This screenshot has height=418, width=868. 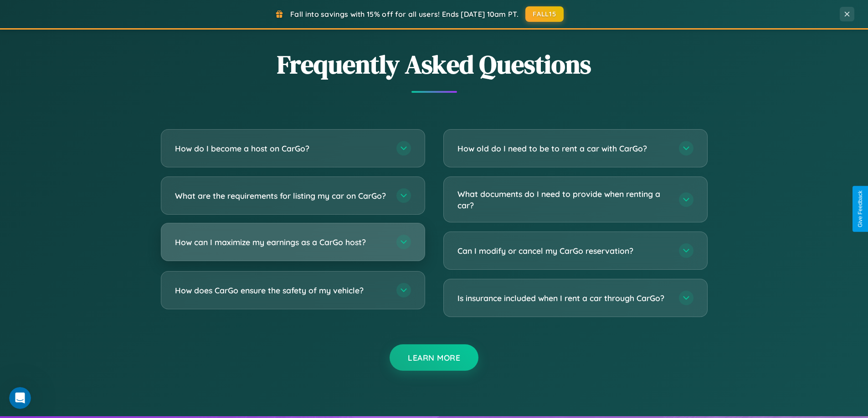 What do you see at coordinates (281, 290) in the screenshot?
I see `h3: How does CarGo ensure the safety of my vehicle?` at bounding box center [281, 290].